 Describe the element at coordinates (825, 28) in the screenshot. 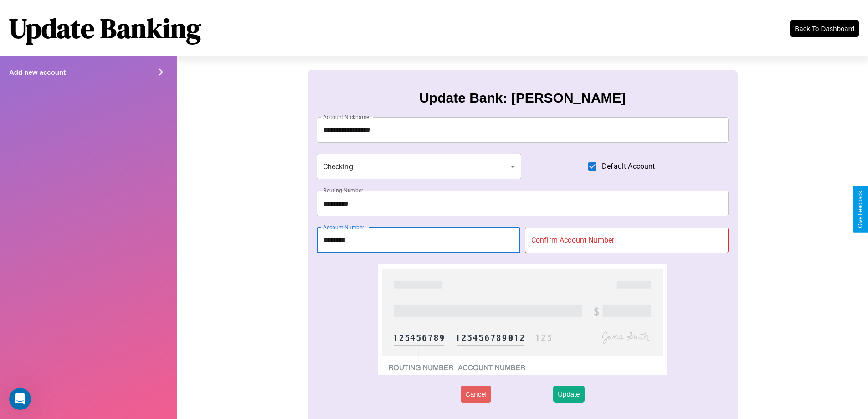

I see `button: Back To Dashboard` at that location.